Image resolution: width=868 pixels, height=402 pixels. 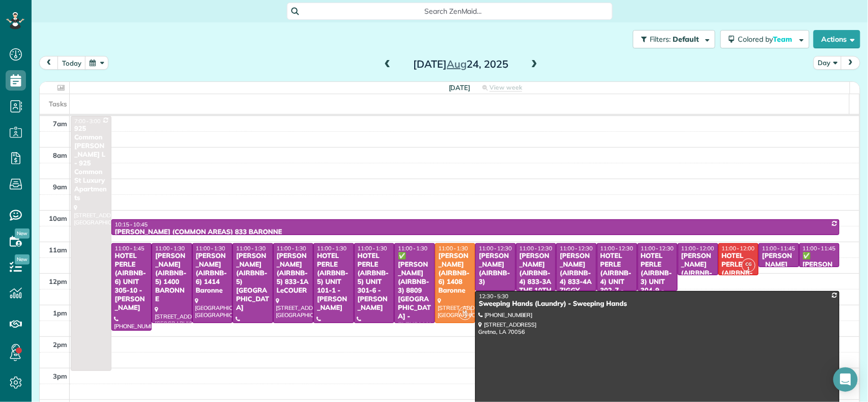 I want to click on span: ML, so click(x=465, y=312).